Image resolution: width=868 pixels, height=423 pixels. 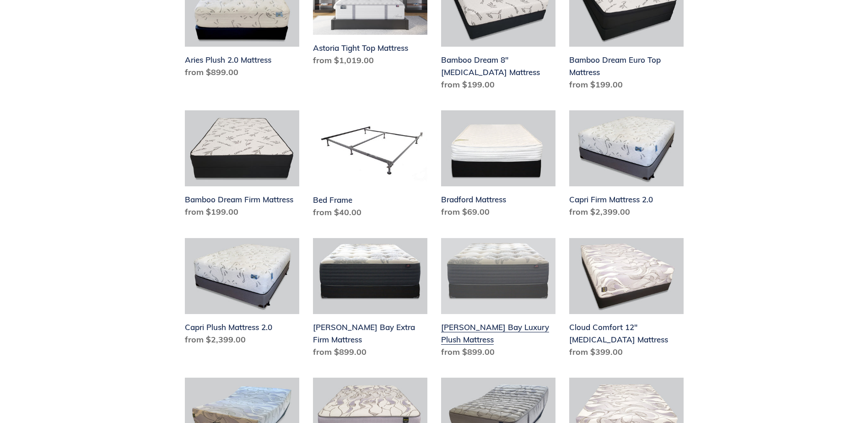 I want to click on a: Cloud Comfort 12" Memory Foam Mattress, so click(x=627, y=300).